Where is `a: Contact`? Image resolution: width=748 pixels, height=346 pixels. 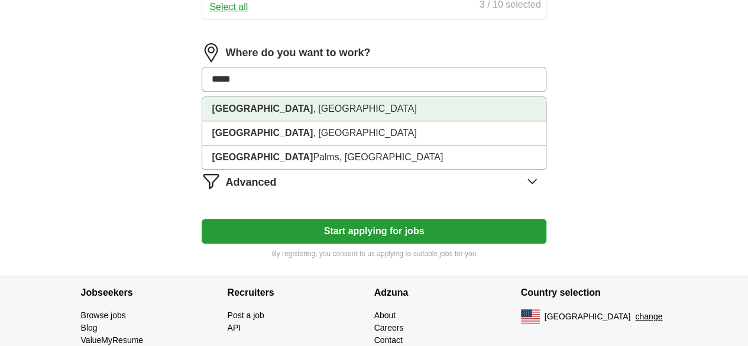
a: Contact is located at coordinates (389, 340).